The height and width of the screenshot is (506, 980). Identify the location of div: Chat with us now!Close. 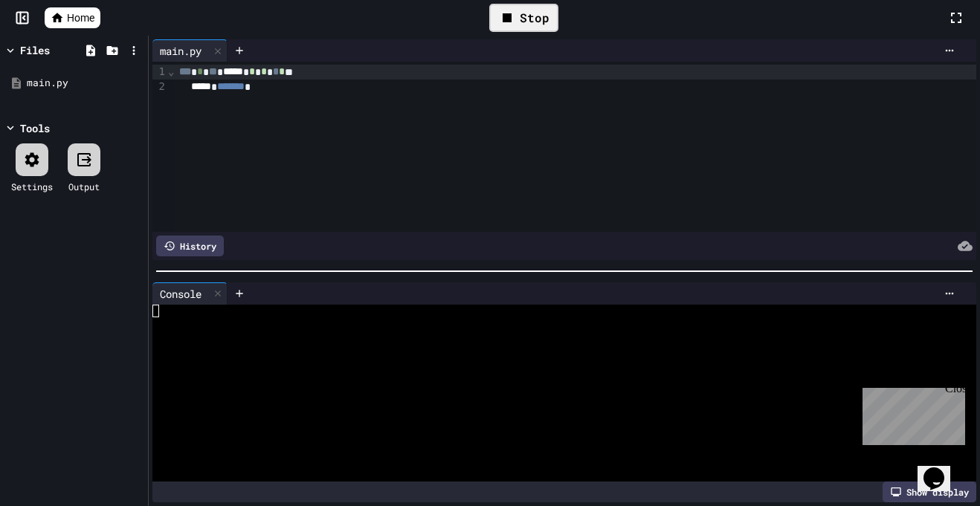
(54, 50).